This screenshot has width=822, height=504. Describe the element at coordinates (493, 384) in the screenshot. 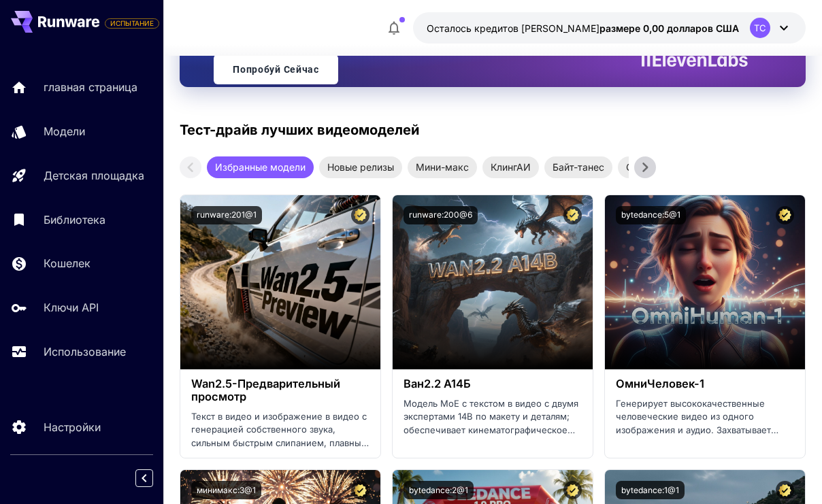

I see `h3: Ван2.2 А14Б` at that location.